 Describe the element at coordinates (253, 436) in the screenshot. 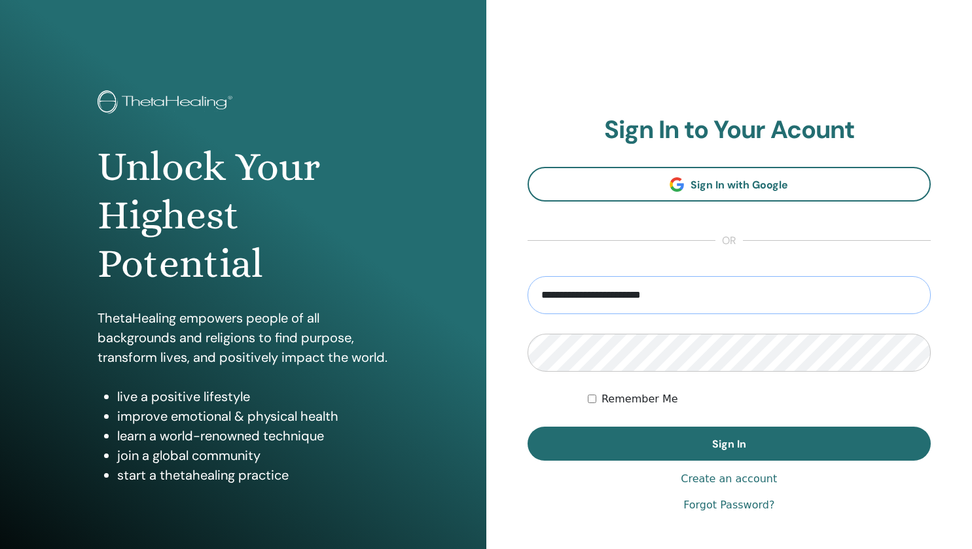

I see `li: learn a world-renowned technique` at that location.